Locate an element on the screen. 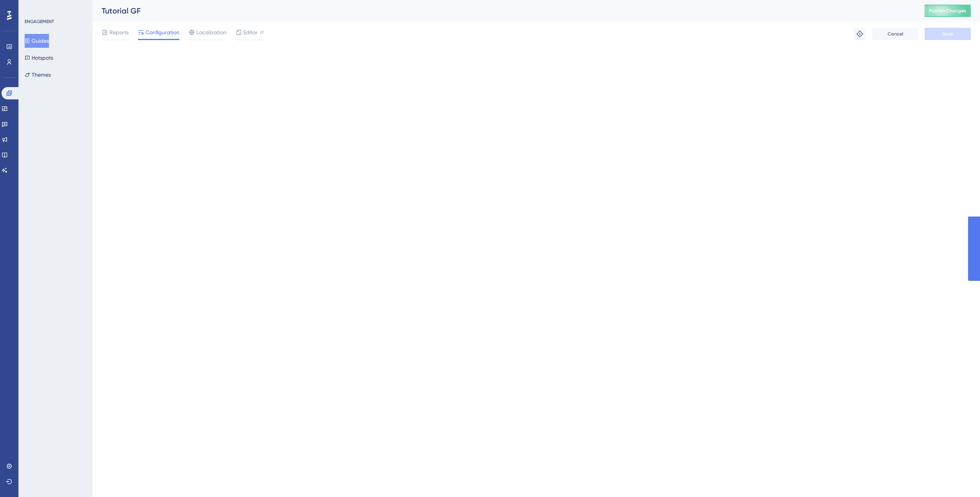  span: Publish Changes is located at coordinates (948, 11).